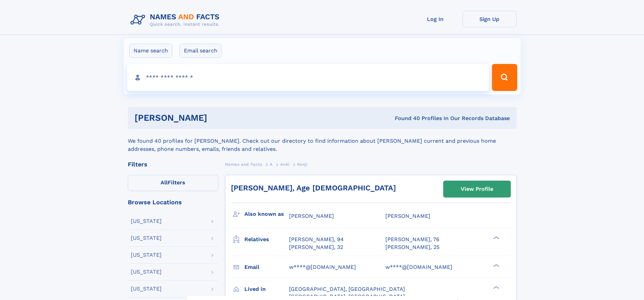  Describe the element at coordinates (308, 77) in the screenshot. I see `input: search input` at that location.